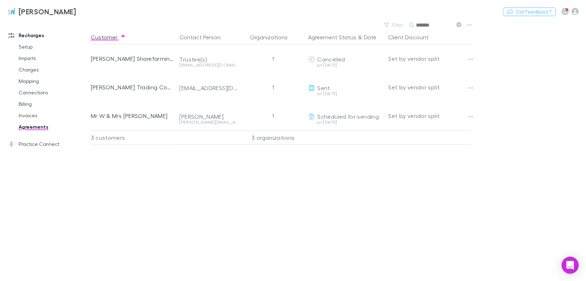 The image size is (586, 281). I want to click on span: Cancelled, so click(331, 59).